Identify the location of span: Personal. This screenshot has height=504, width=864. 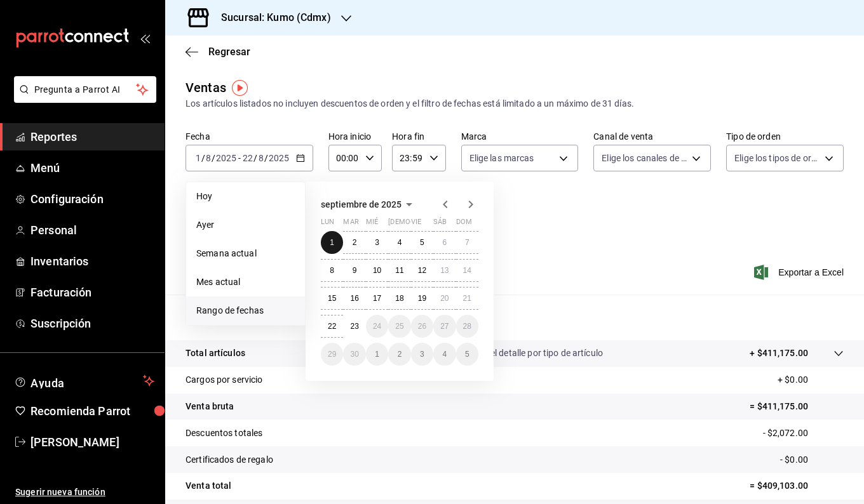
(92, 230).